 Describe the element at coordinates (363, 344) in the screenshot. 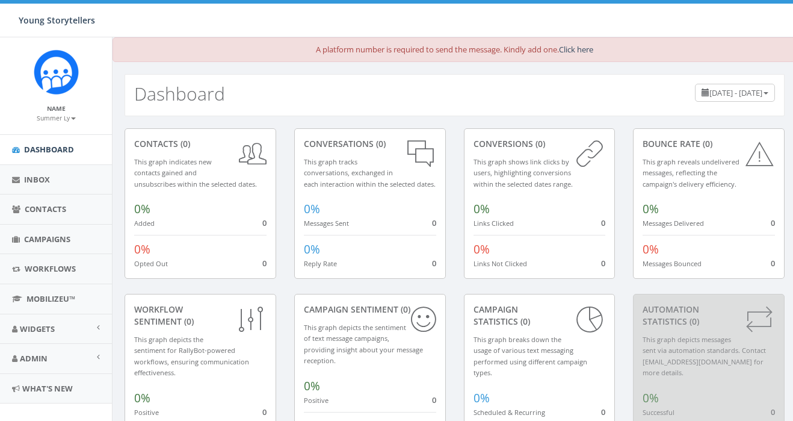

I see `small: This graph depicts the sentiment of text message campaigns, providing insight about your message ...` at that location.